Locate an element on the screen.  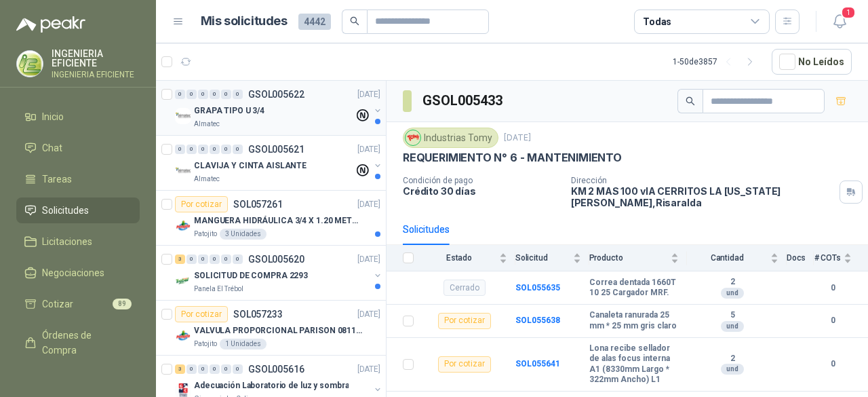
span: Cantidad is located at coordinates (727, 258).